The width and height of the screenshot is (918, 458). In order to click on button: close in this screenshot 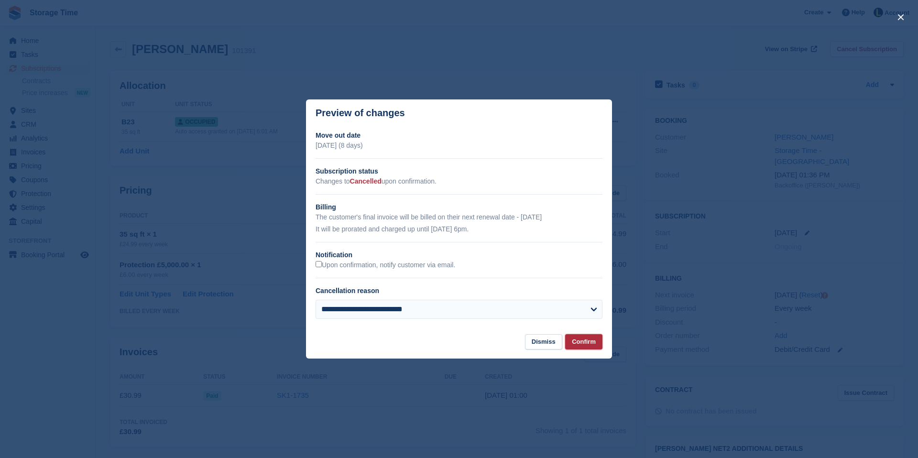, I will do `click(901, 17)`.